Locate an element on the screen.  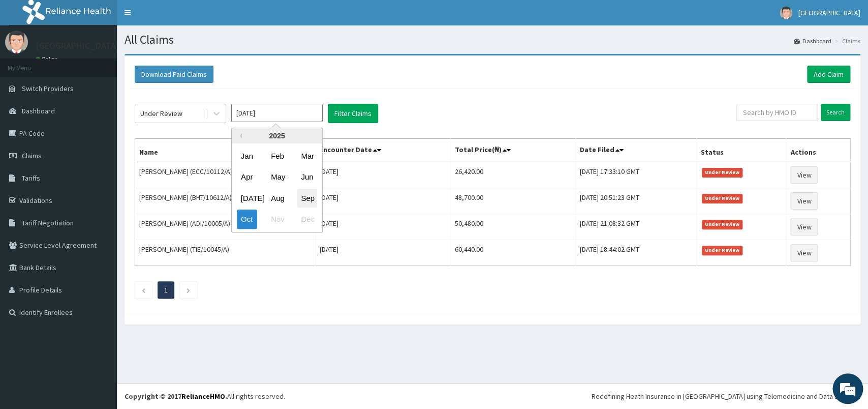
div: Choose February 2025 is located at coordinates (277, 155).